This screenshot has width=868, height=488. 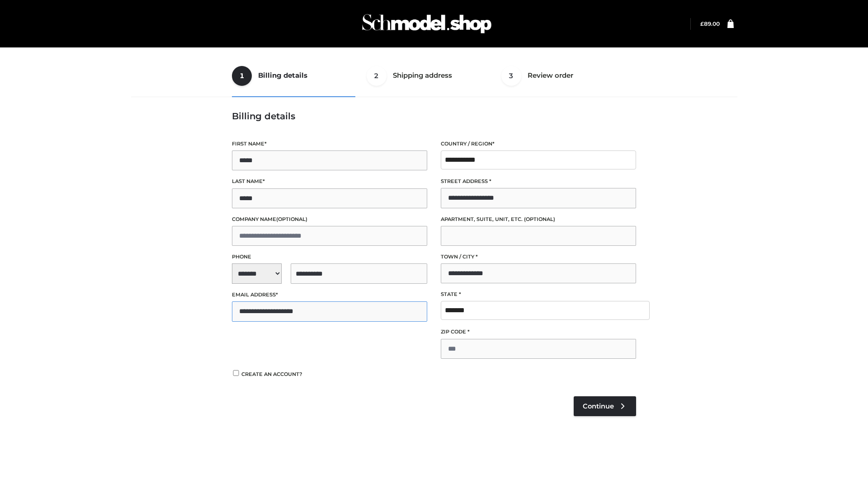 What do you see at coordinates (434, 116) in the screenshot?
I see `h3: Billing details` at bounding box center [434, 116].